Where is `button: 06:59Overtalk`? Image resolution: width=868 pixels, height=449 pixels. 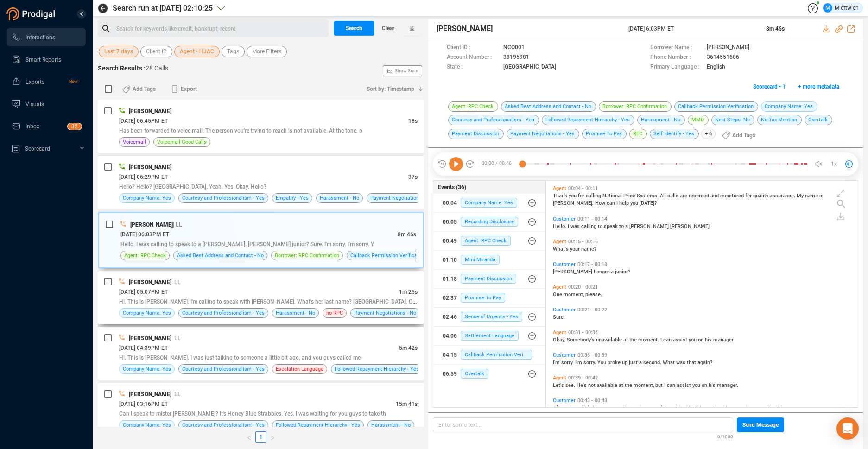 button: 06:59Overtalk is located at coordinates (489, 374).